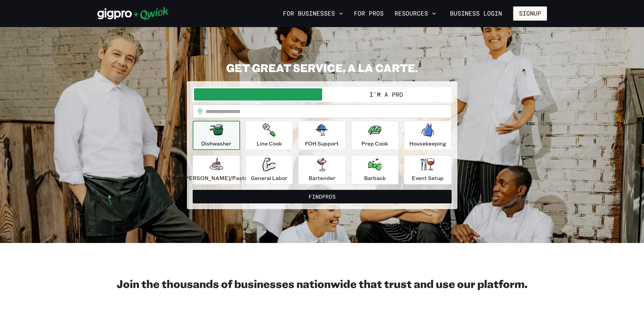 This screenshot has width=644, height=311. I want to click on p: Prep Cook, so click(375, 143).